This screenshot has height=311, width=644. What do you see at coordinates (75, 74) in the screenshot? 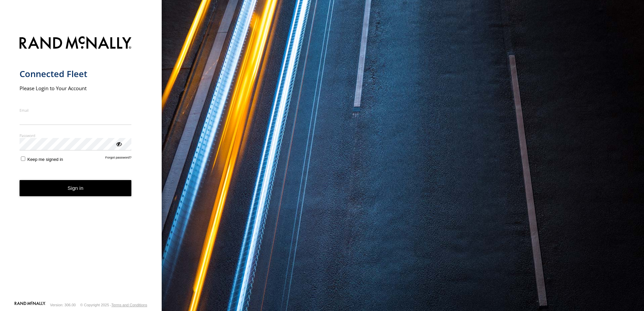
I see `h1: Connected Fleet` at bounding box center [75, 74].